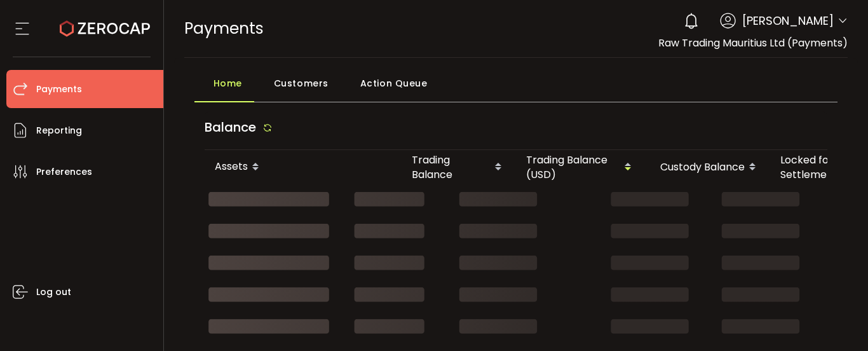 The image size is (868, 351). Describe the element at coordinates (54, 292) in the screenshot. I see `span: Log out` at that location.